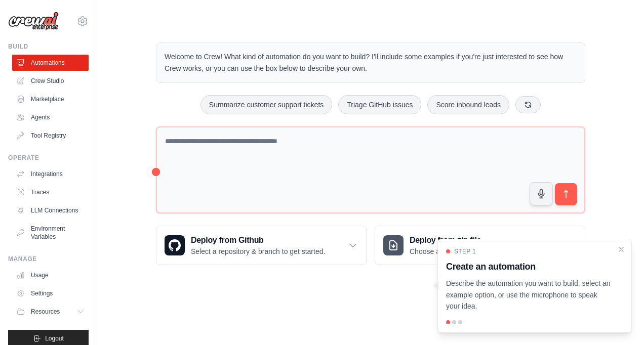 The image size is (644, 345). Describe the element at coordinates (266, 105) in the screenshot. I see `button: Summarize customer support tickets` at that location.